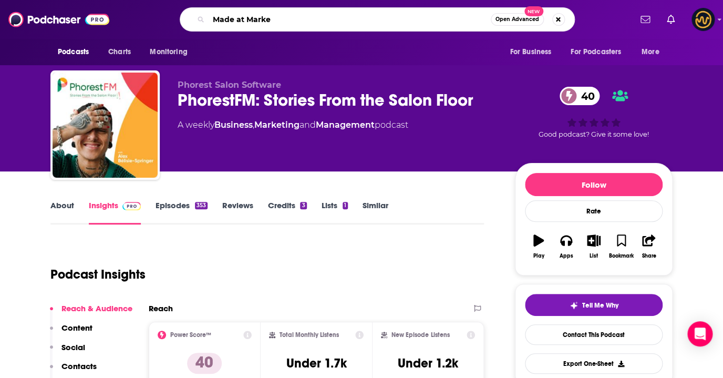  I want to click on span: More, so click(651, 52).